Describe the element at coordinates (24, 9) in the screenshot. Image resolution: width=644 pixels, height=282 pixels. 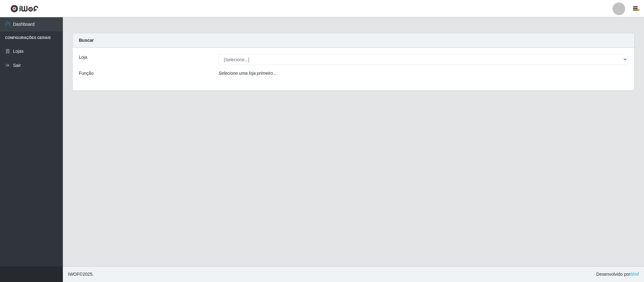
I see `img: CoreUI Logo` at that location.